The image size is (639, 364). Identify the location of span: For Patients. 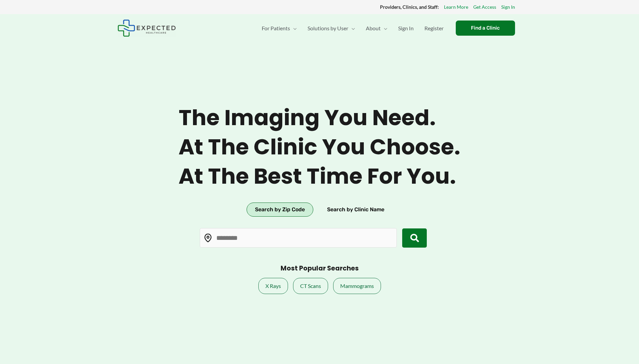
(276, 28).